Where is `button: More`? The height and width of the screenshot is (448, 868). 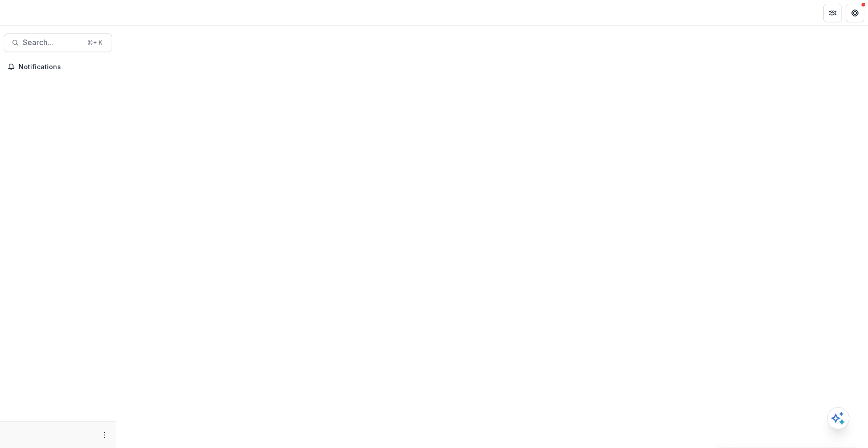 button: More is located at coordinates (104, 435).